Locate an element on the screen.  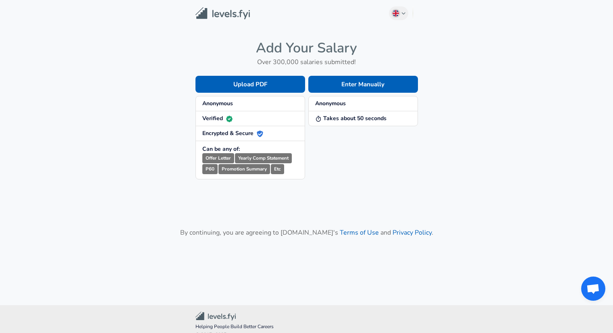
button: Enter Manually is located at coordinates (363, 84).